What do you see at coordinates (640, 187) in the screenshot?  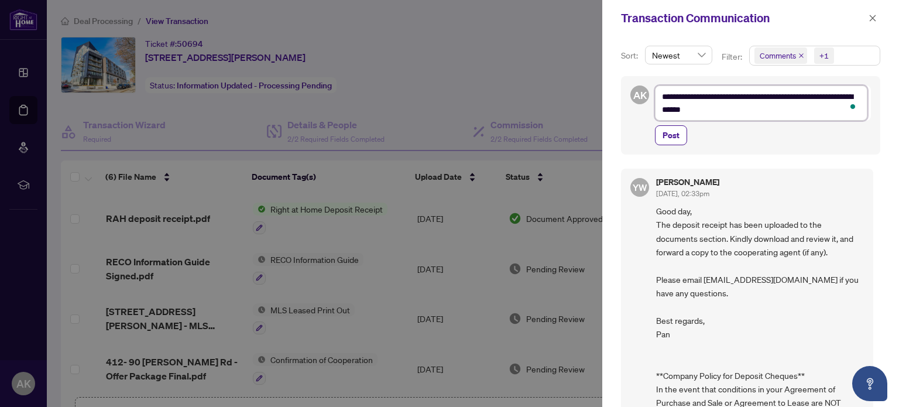 I see `span: YW` at bounding box center [640, 187].